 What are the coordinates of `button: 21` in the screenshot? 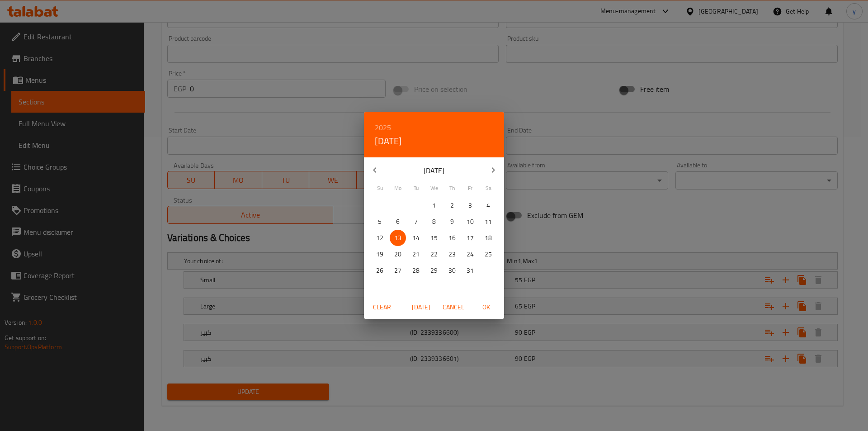 It's located at (416, 254).